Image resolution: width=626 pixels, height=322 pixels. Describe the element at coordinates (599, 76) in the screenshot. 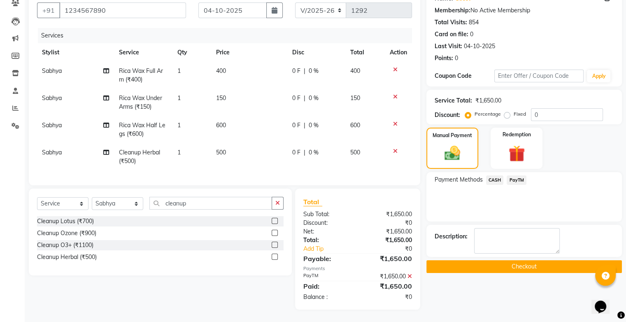

I see `button: Apply` at that location.